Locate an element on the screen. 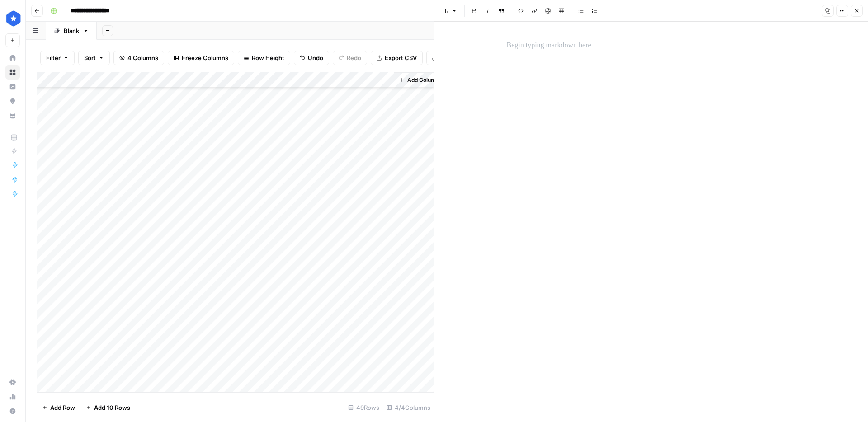  span: Sort is located at coordinates (90, 58).